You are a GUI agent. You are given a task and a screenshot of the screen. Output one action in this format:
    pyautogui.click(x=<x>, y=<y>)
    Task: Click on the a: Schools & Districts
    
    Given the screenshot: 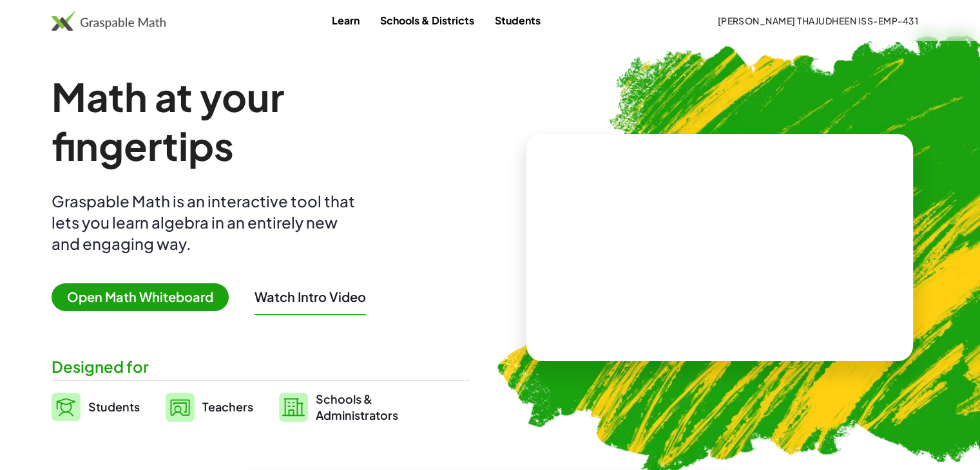 What is the action you would take?
    pyautogui.click(x=427, y=20)
    